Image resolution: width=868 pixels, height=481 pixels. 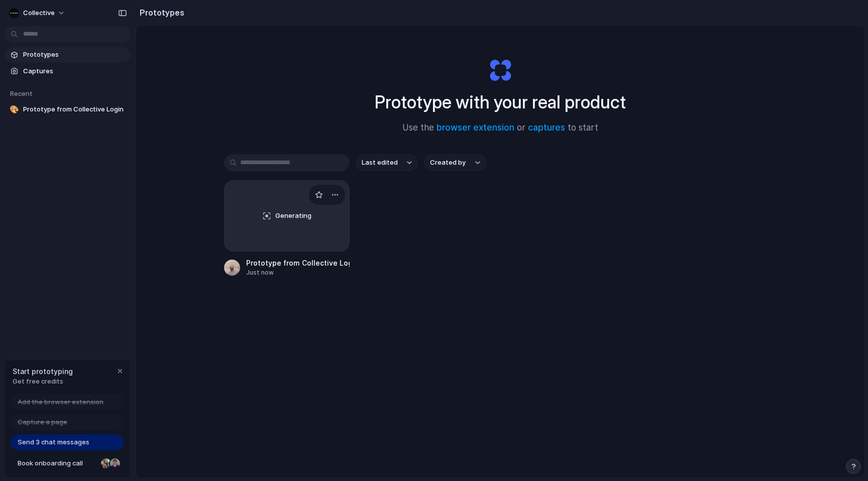 I want to click on button: Last edited, so click(x=387, y=163).